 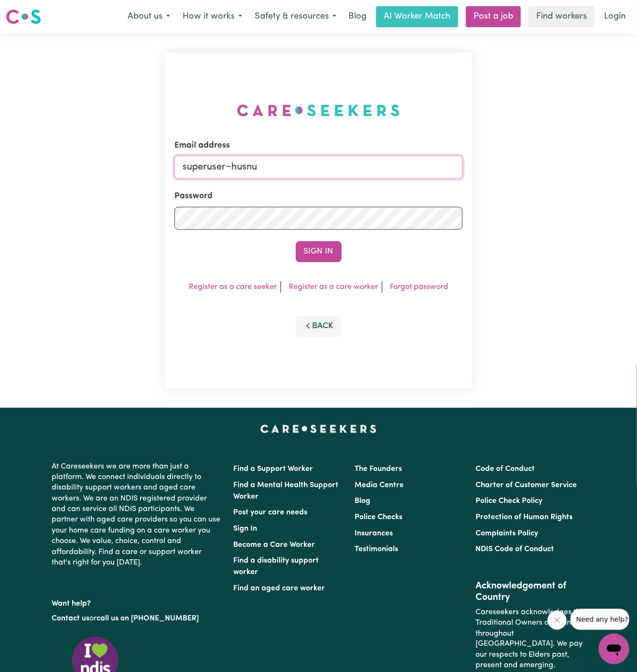 What do you see at coordinates (318, 251) in the screenshot?
I see `button: Sign In` at bounding box center [318, 251].